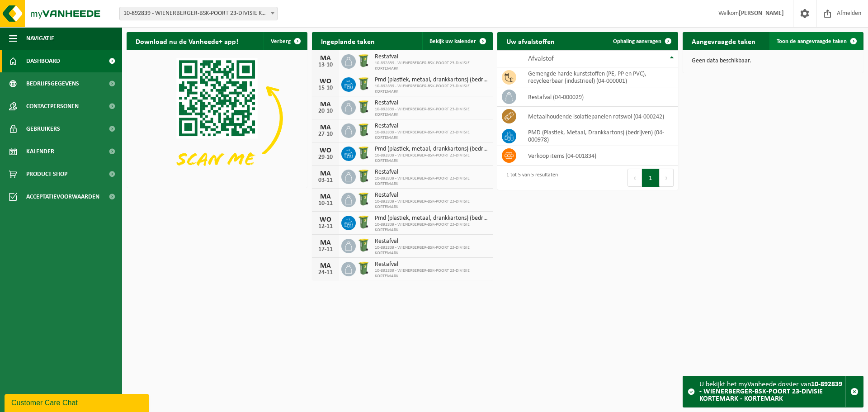 Image resolution: width=868 pixels, height=412 pixels. Describe the element at coordinates (724, 41) in the screenshot. I see `h2: Aangevraagde taken` at that location.